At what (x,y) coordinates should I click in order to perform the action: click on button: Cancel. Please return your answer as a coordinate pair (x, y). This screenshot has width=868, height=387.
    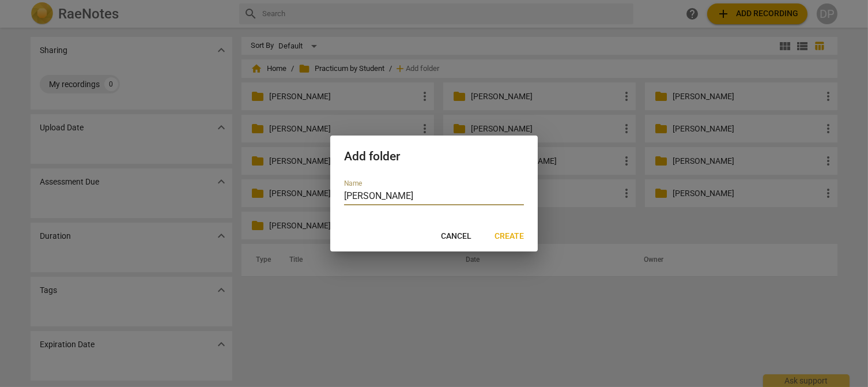
    Looking at the image, I should click on (456, 237).